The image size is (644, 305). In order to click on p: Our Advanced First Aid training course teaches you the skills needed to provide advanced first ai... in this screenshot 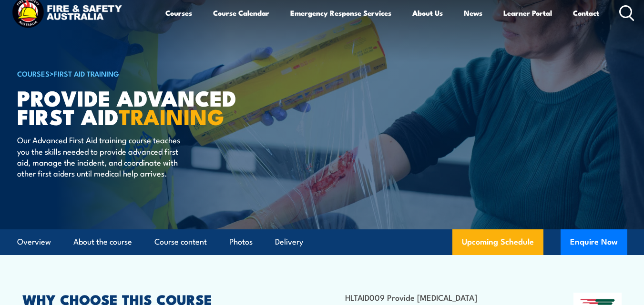, I will do `click(104, 157)`.